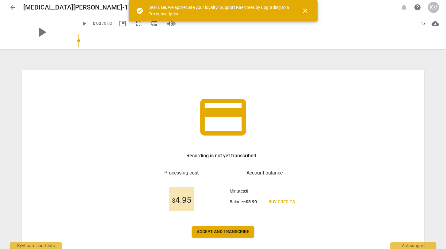 The image size is (446, 249). Describe the element at coordinates (281, 202) in the screenshot. I see `a: Buy credits` at that location.